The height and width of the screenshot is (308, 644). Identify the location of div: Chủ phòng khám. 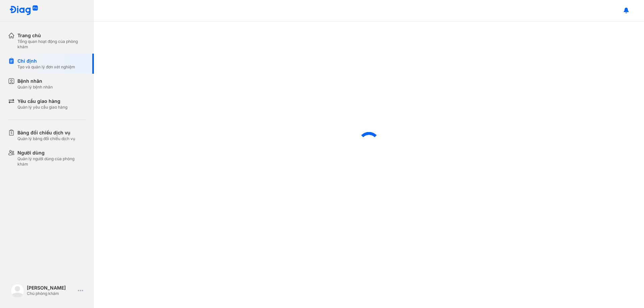
(51, 294).